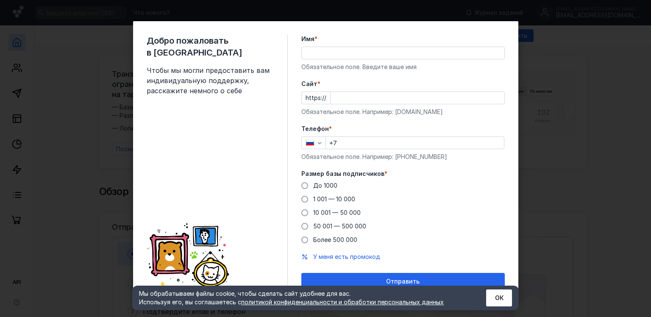 This screenshot has width=651, height=317. What do you see at coordinates (210, 80) in the screenshot?
I see `span: Чтобы мы могли предоставить вам индивидуальную поддержку, расскажите немного о себе` at bounding box center [210, 80].